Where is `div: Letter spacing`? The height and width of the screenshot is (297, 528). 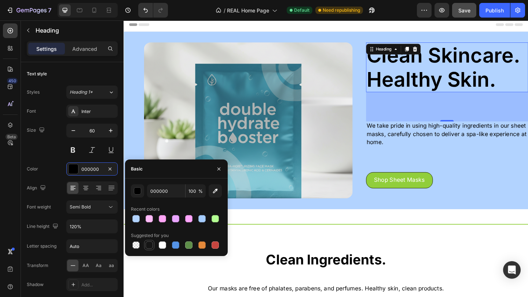
div: Letter spacing is located at coordinates (41, 247).